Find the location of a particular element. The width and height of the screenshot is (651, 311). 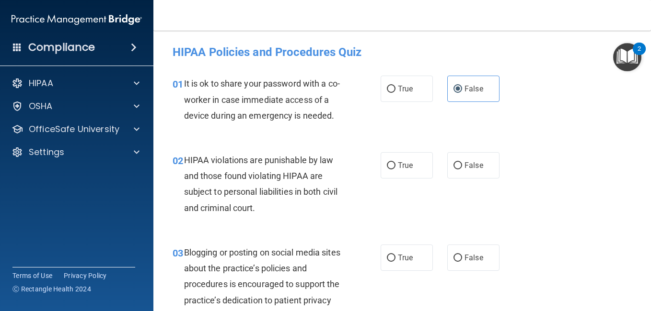

p: OSHA is located at coordinates (41, 106).